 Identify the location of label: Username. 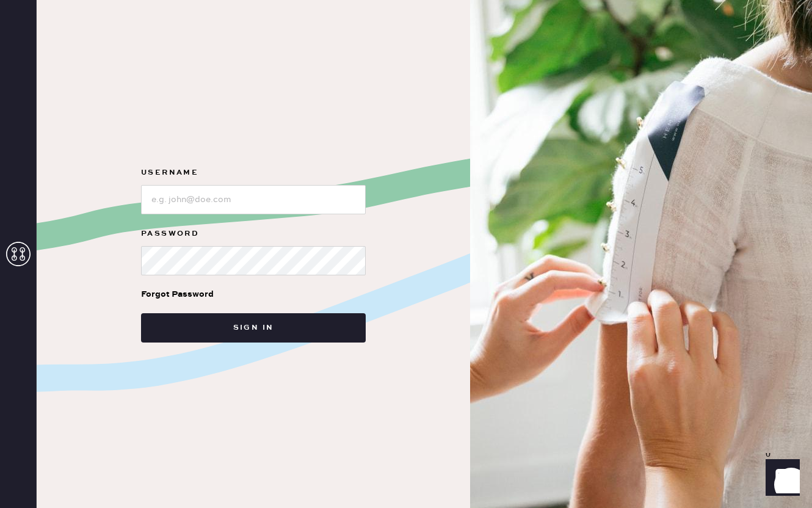
(254, 172).